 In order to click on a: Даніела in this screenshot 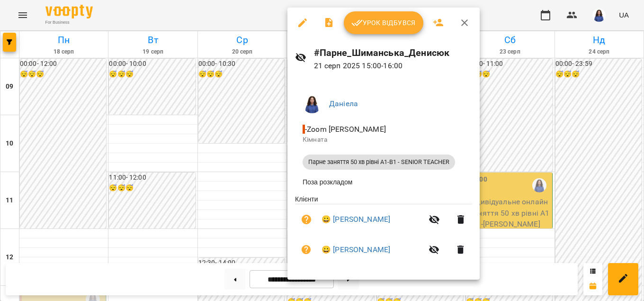, I will do `click(344, 103)`.